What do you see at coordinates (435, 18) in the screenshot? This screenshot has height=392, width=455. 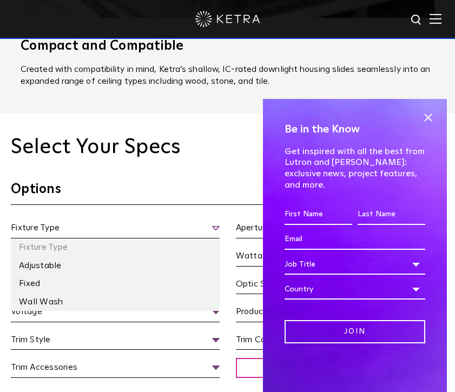 I see `img: Hamburger%20Nav.svg` at bounding box center [435, 18].